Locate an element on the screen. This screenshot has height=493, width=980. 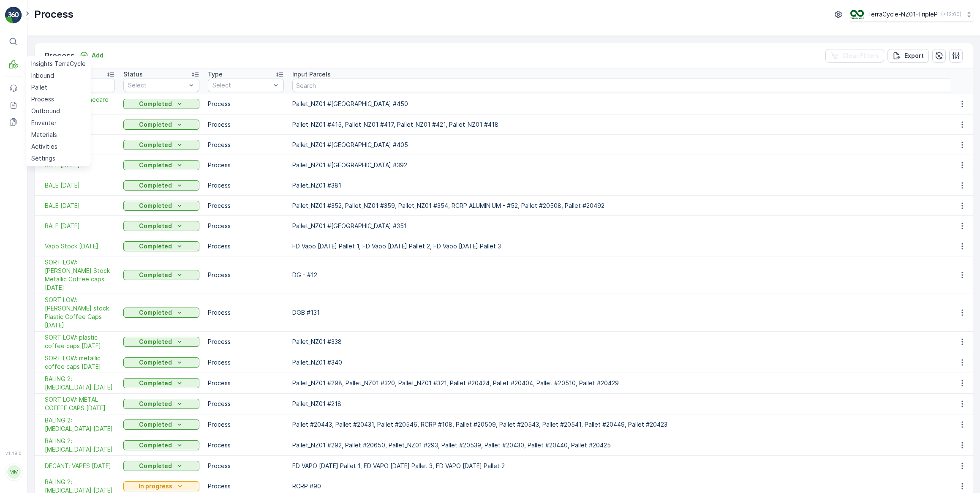
button: MM is located at coordinates (13, 471).